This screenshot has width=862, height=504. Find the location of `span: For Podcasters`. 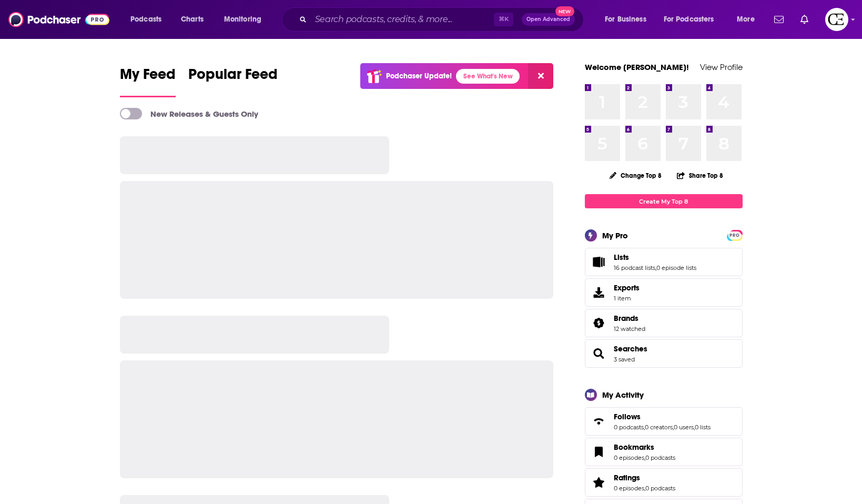

span: For Podcasters is located at coordinates (689, 20).